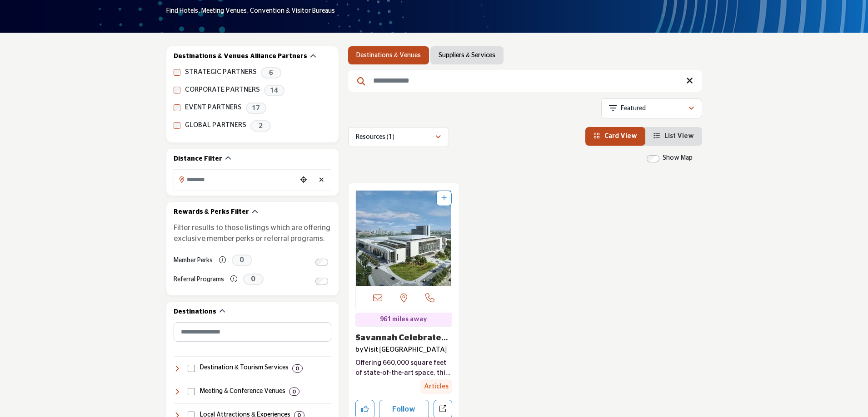  What do you see at coordinates (621, 136) in the screenshot?
I see `span: Card View` at bounding box center [621, 136].